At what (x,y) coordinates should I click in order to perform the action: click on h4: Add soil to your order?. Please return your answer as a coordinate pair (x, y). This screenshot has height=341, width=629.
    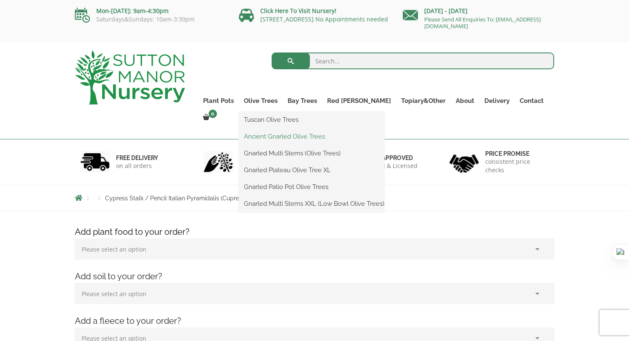
    Looking at the image, I should click on (315, 277).